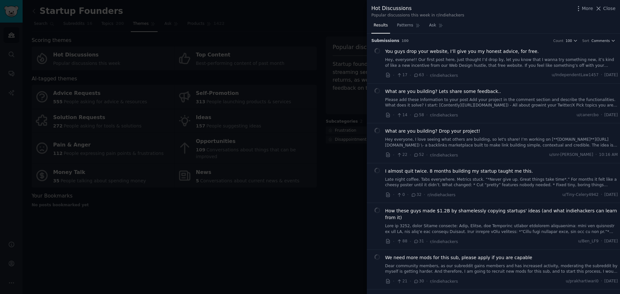 This screenshot has width=620, height=294. I want to click on span: 30, so click(419, 282).